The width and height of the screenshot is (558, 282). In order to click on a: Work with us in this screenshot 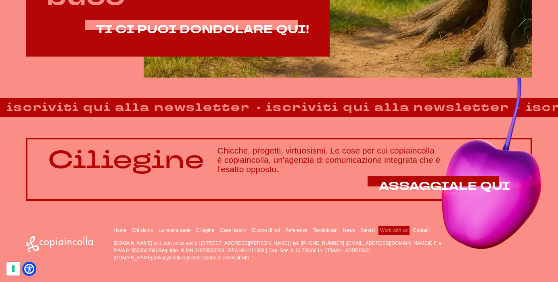, I will do `click(394, 230)`.